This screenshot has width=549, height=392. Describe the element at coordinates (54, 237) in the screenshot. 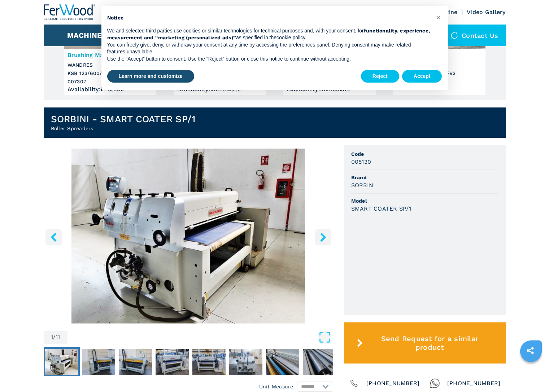

I see `button: left-button` at that location.